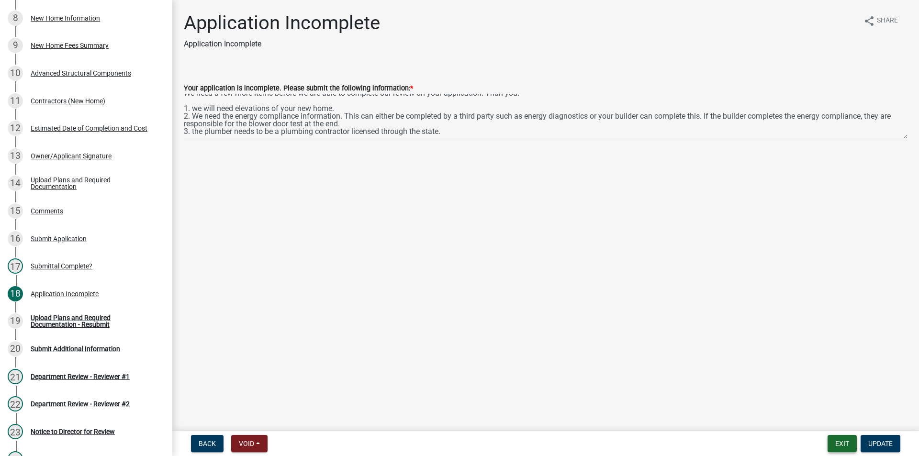 This screenshot has height=456, width=919. What do you see at coordinates (71, 156) in the screenshot?
I see `div: Owner/Applicant Signature` at bounding box center [71, 156].